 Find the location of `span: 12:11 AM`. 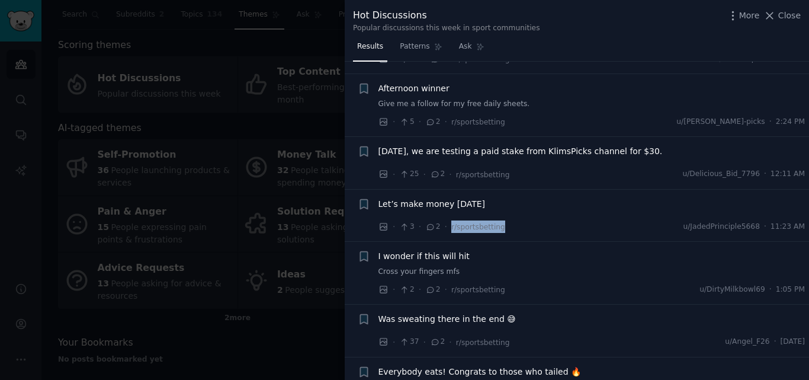

span: 12:11 AM is located at coordinates (788, 174).